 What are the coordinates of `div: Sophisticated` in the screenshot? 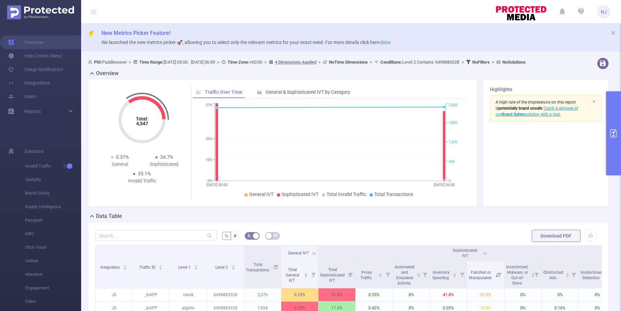 It's located at (164, 164).